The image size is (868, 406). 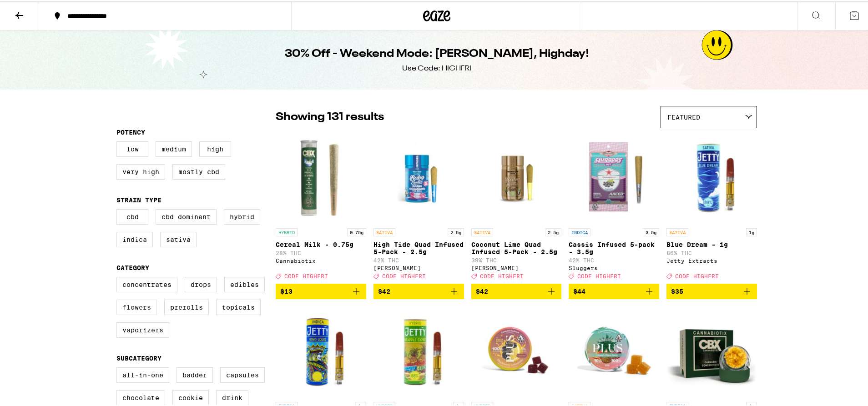 What do you see at coordinates (614, 247) in the screenshot?
I see `p: Cassis Infused 5-pack - 3.5g` at bounding box center [614, 247].